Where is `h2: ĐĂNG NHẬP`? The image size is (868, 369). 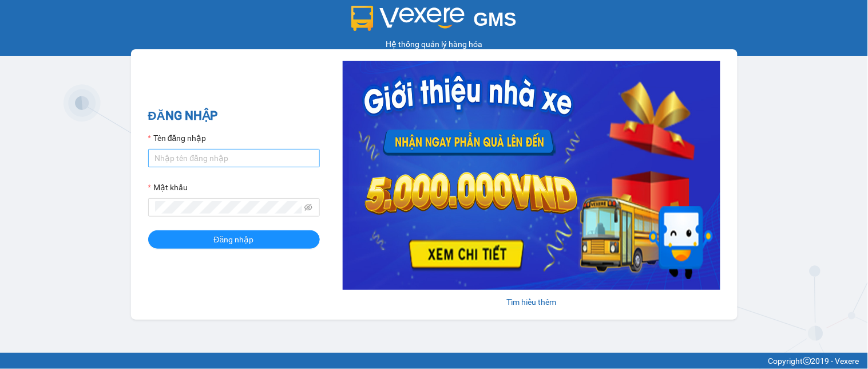
h2: ĐĂNG NHẬP is located at coordinates (234, 116).